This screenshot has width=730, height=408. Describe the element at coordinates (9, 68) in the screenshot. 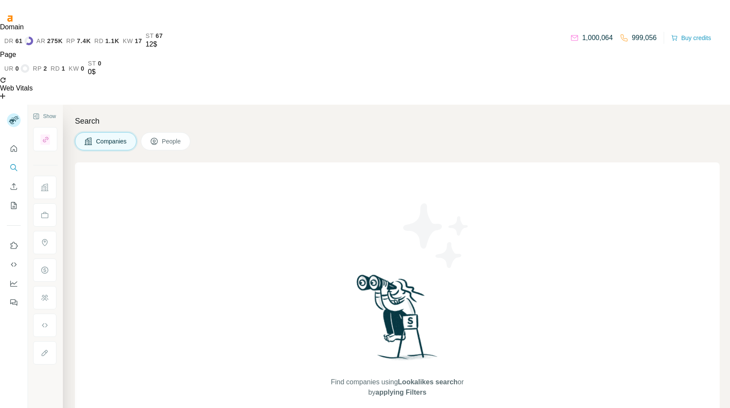

I see `span: ur` at that location.